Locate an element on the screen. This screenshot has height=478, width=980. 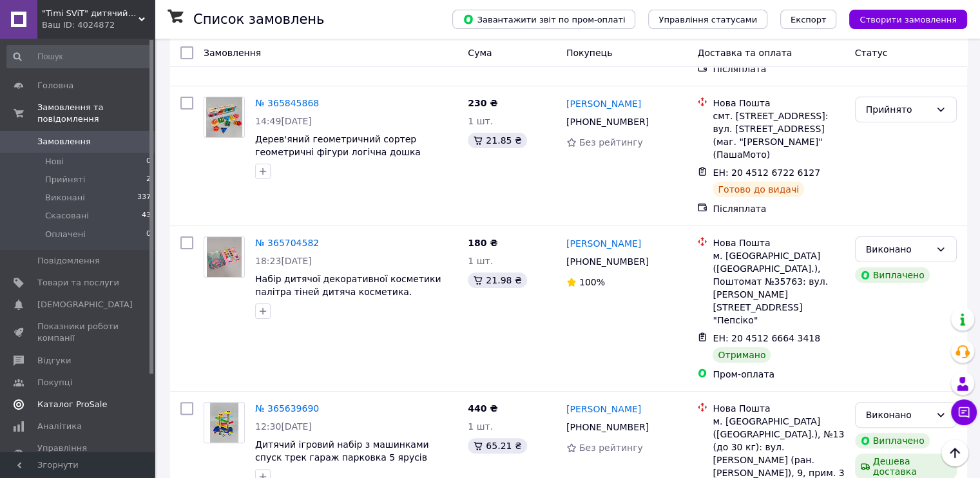
span: ЕН: 20 4512 6664 3418 is located at coordinates (766, 338).